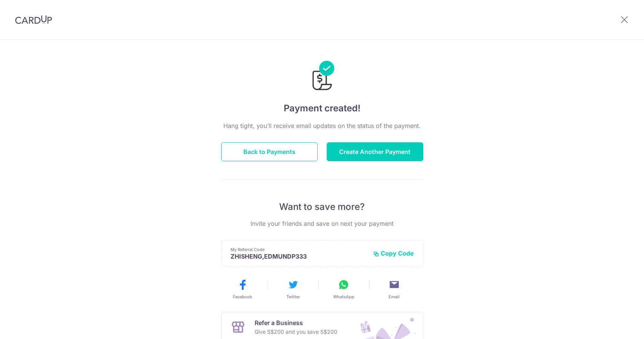 The image size is (644, 339). What do you see at coordinates (296, 332) in the screenshot?
I see `p: Give S$200 and you save S$200` at bounding box center [296, 332].